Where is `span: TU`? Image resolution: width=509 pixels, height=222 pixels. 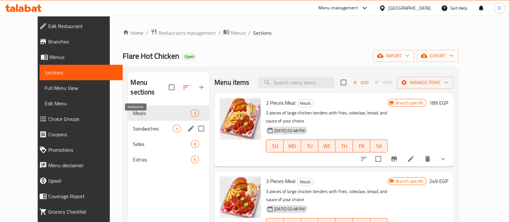 span: TU is located at coordinates (310, 146).